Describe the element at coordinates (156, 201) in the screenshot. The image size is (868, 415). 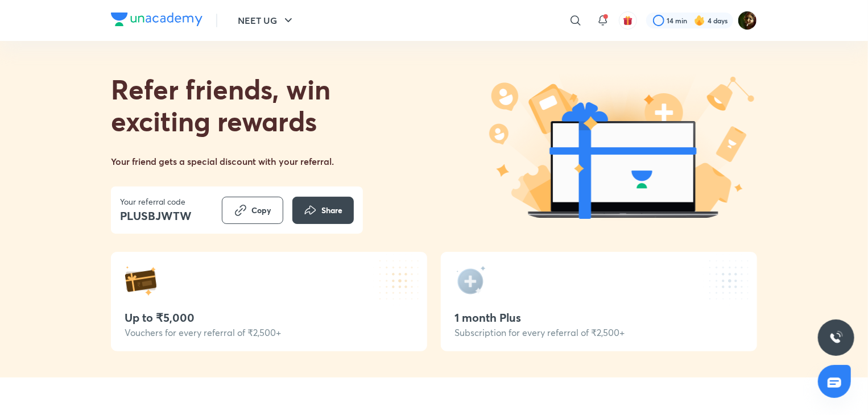
I see `p: Your referral code` at that location.